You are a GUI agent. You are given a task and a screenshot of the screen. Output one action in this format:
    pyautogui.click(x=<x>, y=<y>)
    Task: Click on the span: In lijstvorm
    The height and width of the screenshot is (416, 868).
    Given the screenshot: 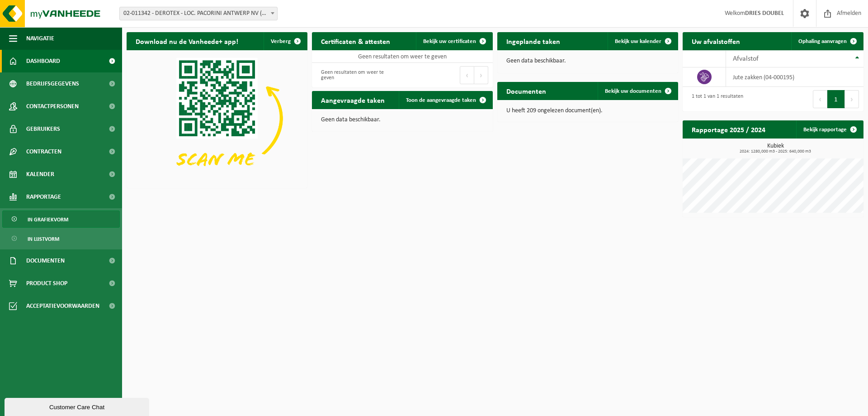 What is the action you would take?
    pyautogui.click(x=43, y=239)
    